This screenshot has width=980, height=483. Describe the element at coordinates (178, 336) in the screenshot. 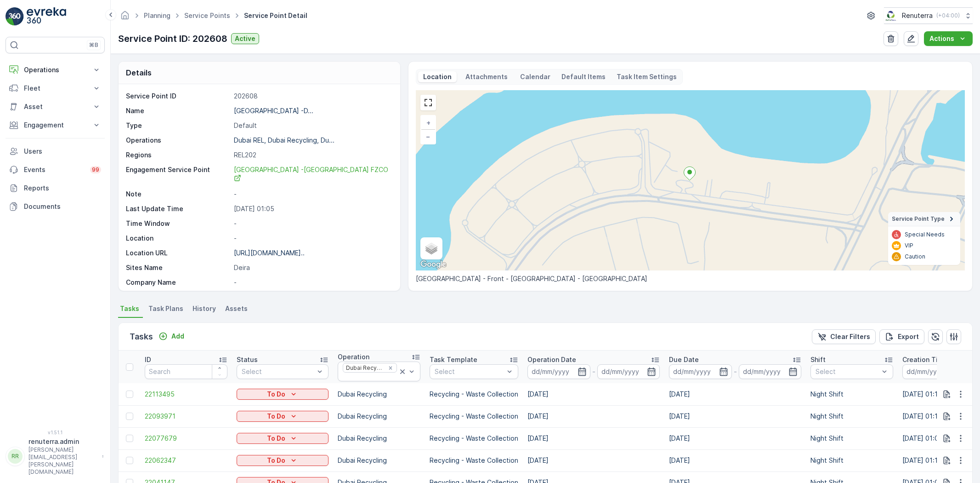

I see `p: Add` at that location.